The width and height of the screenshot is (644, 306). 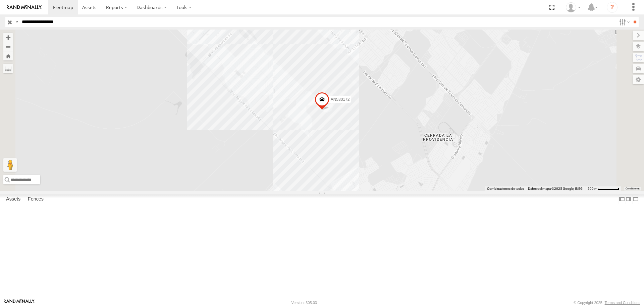 I want to click on a: Condiciones, so click(x=632, y=188).